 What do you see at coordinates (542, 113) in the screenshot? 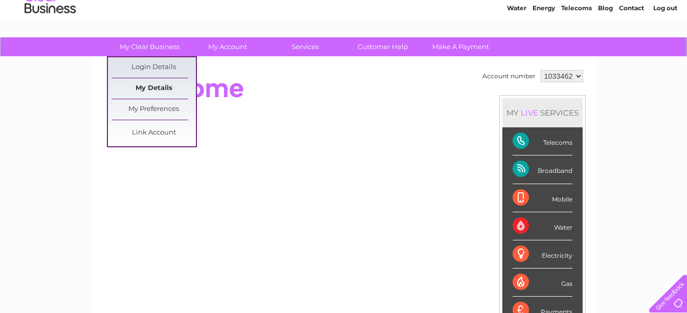
I see `div: MY SERVICES` at bounding box center [542, 113].